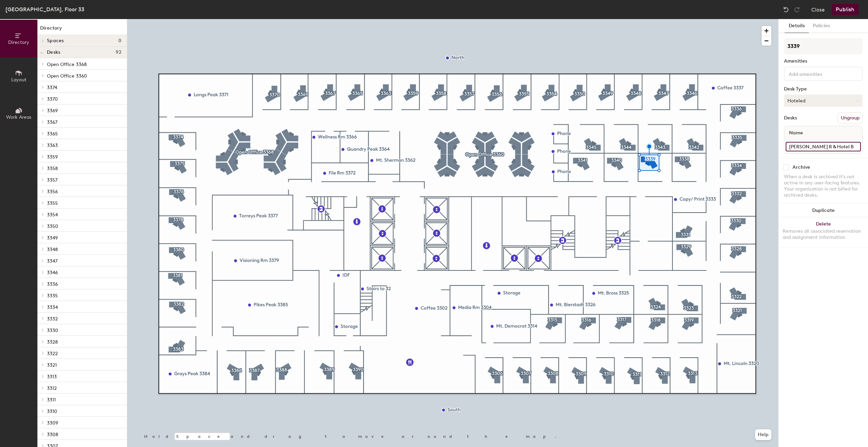  What do you see at coordinates (52, 169) in the screenshot?
I see `span: 3358` at bounding box center [52, 169].